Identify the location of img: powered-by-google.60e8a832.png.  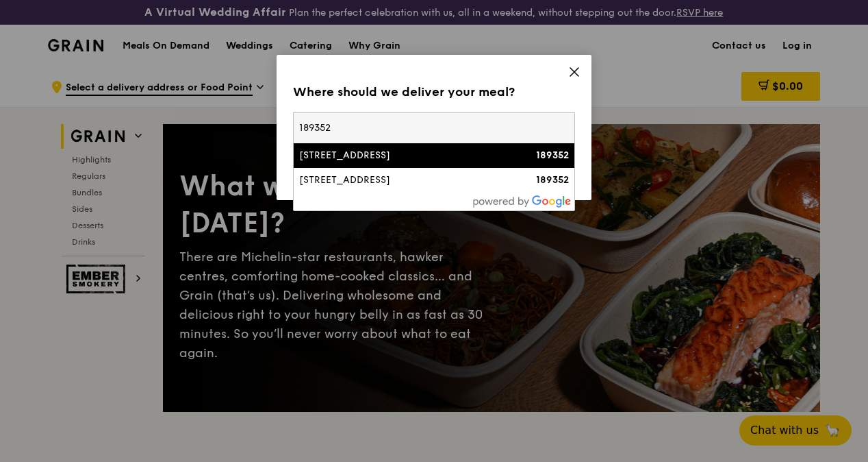
(522, 201).